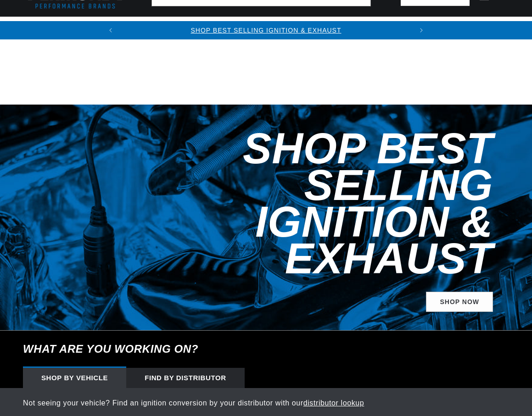 This screenshot has height=416, width=532. Describe the element at coordinates (266, 30) in the screenshot. I see `div: Announcement` at that location.